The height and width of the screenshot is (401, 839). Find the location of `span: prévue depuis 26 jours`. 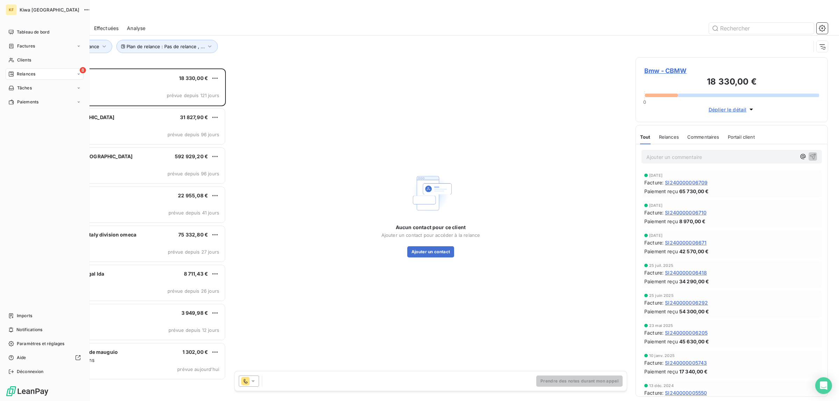

span: prévue depuis 26 jours is located at coordinates (193, 291).